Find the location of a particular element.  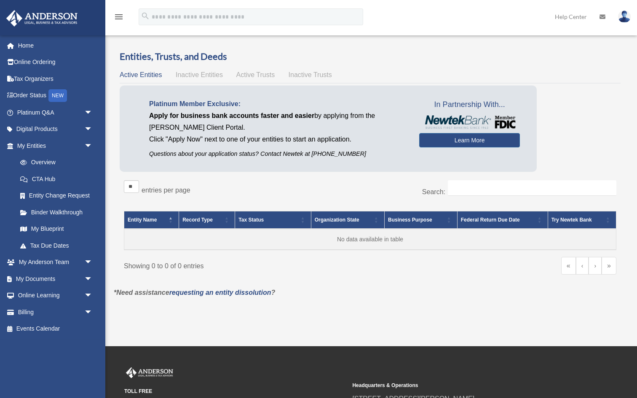

i: menu is located at coordinates (119, 17).